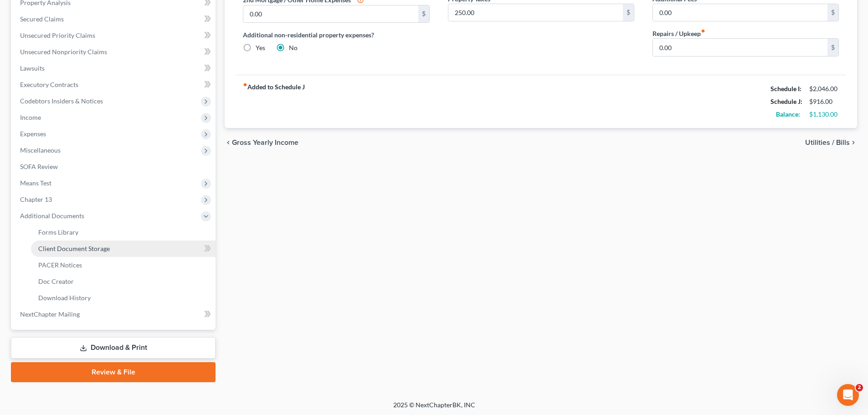  I want to click on a: Download & Print, so click(113, 347).